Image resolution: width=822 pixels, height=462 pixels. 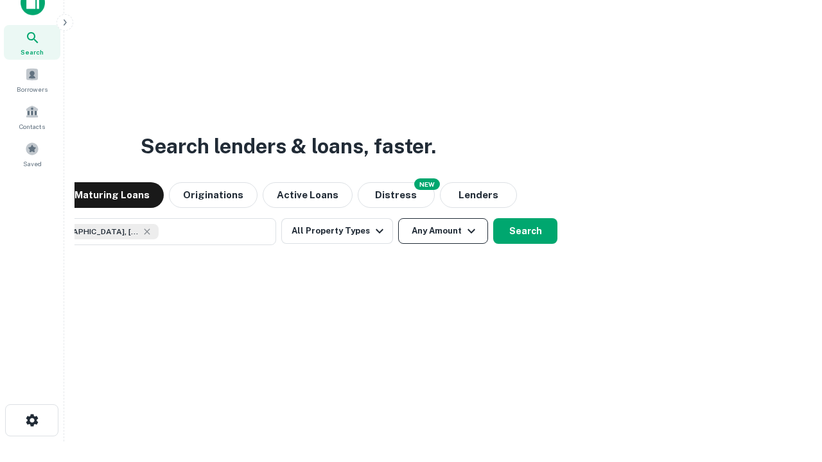 I want to click on div: NEW, so click(x=427, y=184).